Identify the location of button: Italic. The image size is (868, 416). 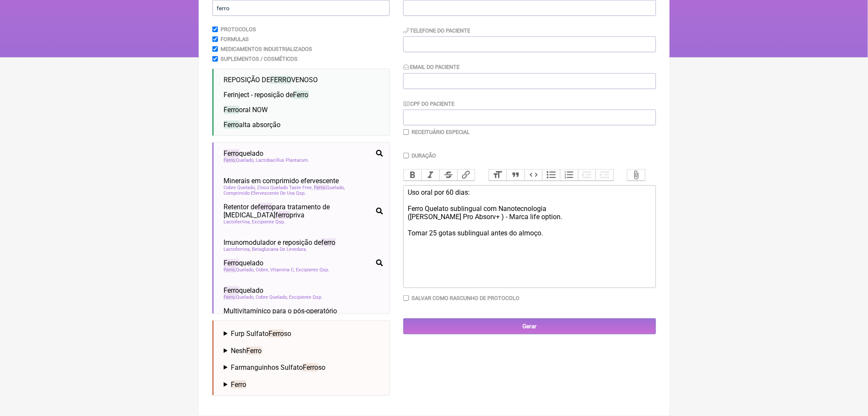
(430, 175).